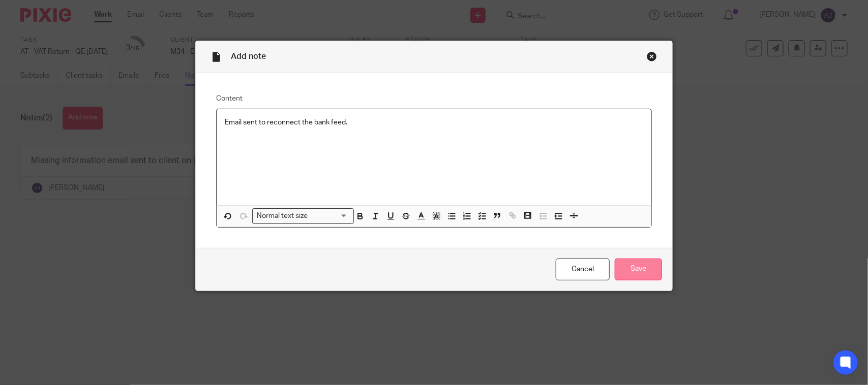 Image resolution: width=868 pixels, height=385 pixels. I want to click on p: Email sent to reconnect the bank feed., so click(434, 122).